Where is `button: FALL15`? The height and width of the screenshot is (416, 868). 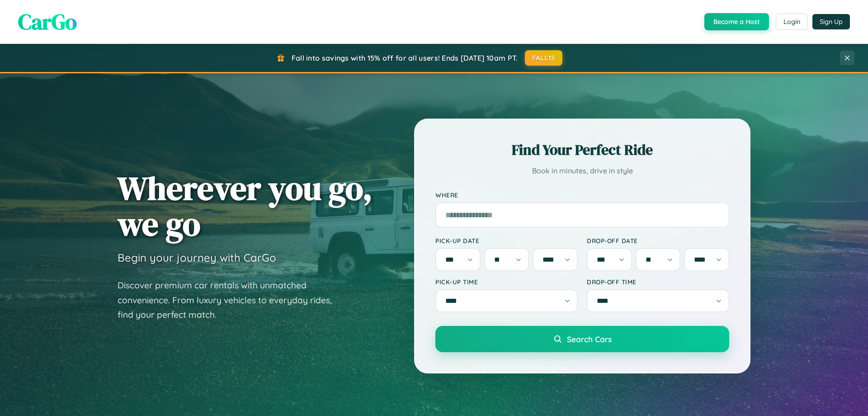
button: FALL15 is located at coordinates (544, 58).